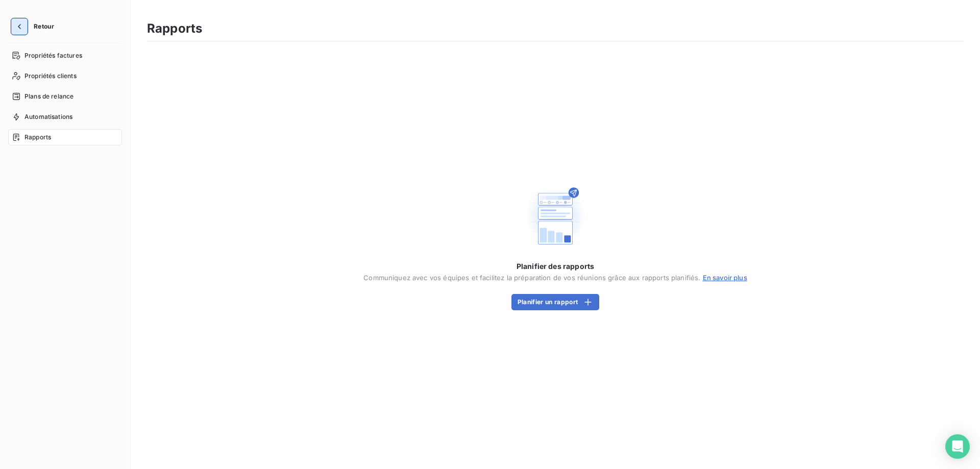 This screenshot has width=980, height=469. I want to click on div: Open Intercom Messenger, so click(958, 447).